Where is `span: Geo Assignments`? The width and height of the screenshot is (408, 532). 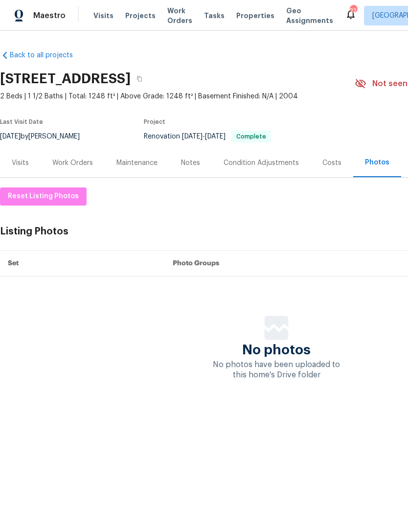 span: Geo Assignments is located at coordinates (310, 16).